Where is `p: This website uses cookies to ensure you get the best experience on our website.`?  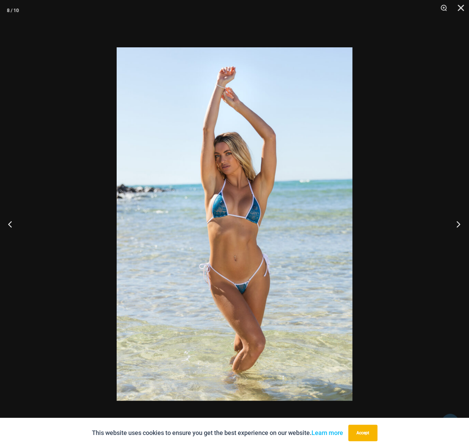
p: This website uses cookies to ensure you get the best experience on our website. is located at coordinates (218, 433).